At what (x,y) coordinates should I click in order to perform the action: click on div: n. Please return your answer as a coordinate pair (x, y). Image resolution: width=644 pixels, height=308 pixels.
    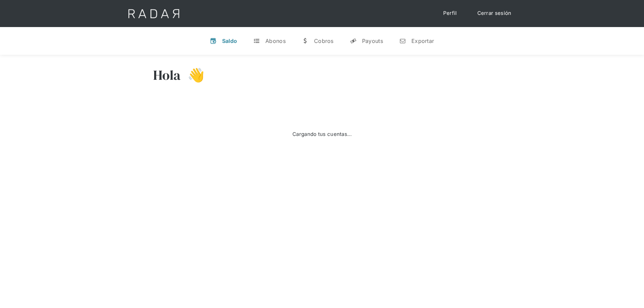
    Looking at the image, I should click on (403, 41).